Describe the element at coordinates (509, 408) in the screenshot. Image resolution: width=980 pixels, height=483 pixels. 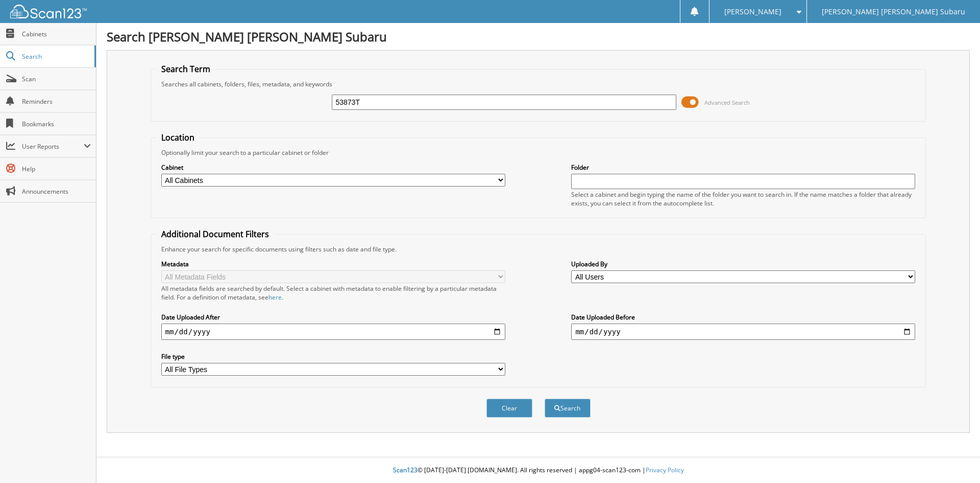
I see `button: Clear` at that location.